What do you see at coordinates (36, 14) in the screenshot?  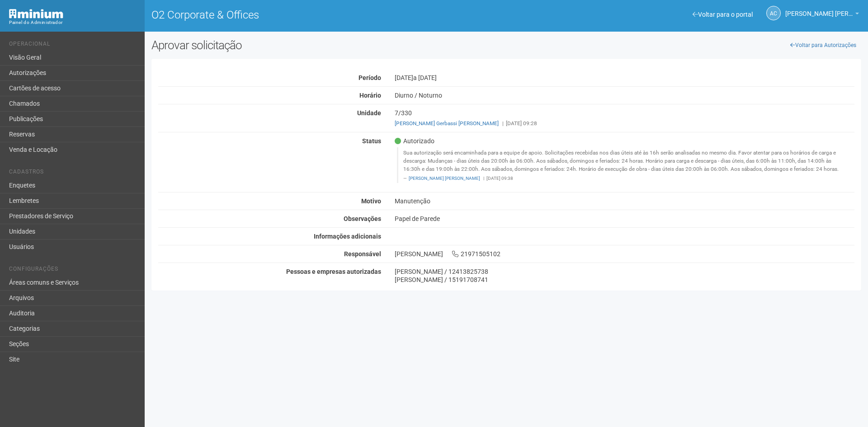 I see `img: Minium` at bounding box center [36, 14].